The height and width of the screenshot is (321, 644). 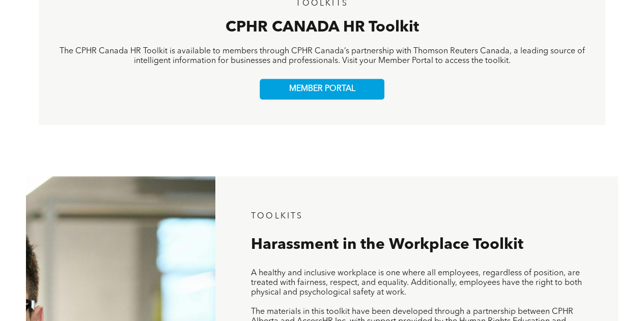 What do you see at coordinates (277, 216) in the screenshot?
I see `span: TOOLKITS` at bounding box center [277, 216].